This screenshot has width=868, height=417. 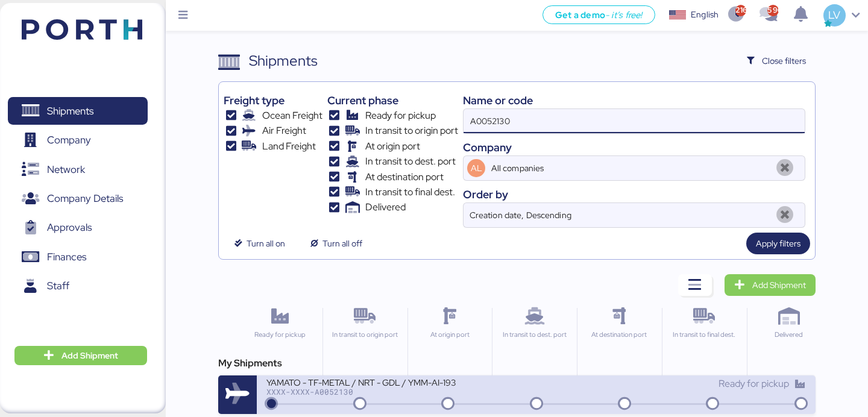 I want to click on input: AL, so click(x=629, y=168).